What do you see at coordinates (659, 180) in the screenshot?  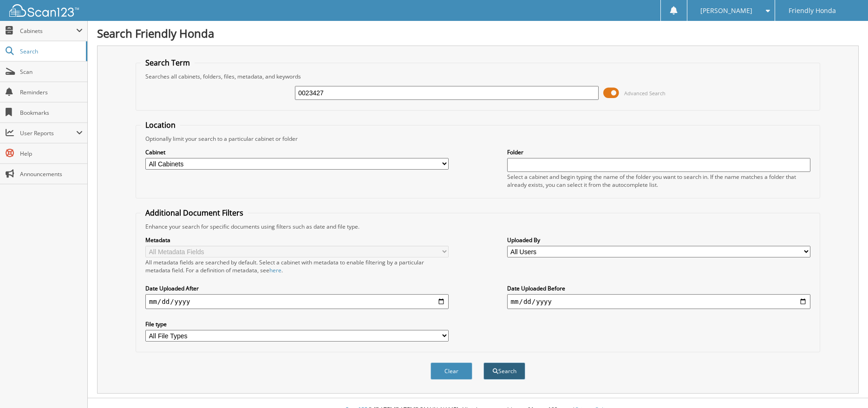 I see `div: Select a cabinet and begin typing the name of the folder you want to search in. If the name match...` at bounding box center [659, 180].